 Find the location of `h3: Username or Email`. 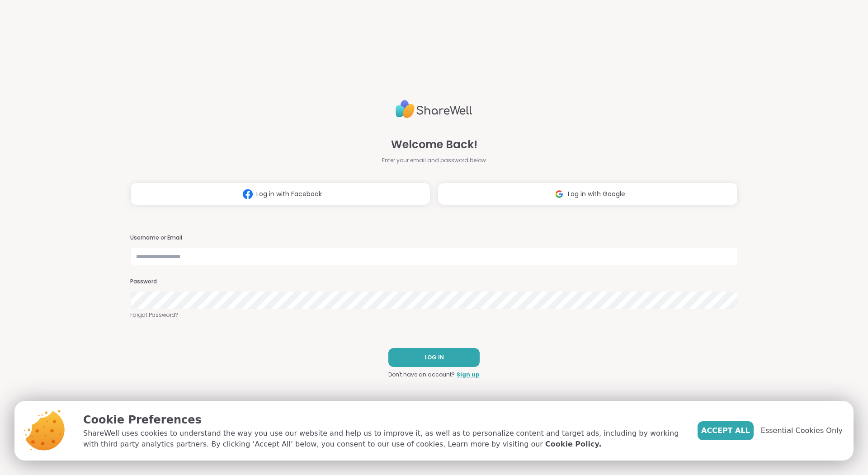

h3: Username or Email is located at coordinates (434, 238).